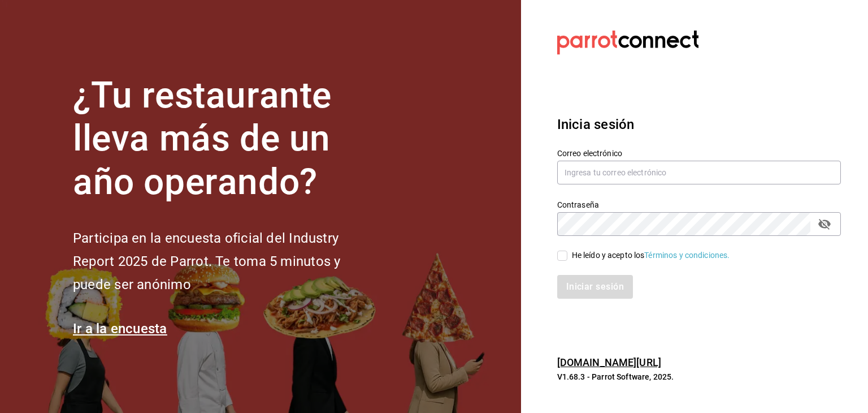 The width and height of the screenshot is (868, 413). I want to click on input: Ingresa tu correo electrónico, so click(699, 173).